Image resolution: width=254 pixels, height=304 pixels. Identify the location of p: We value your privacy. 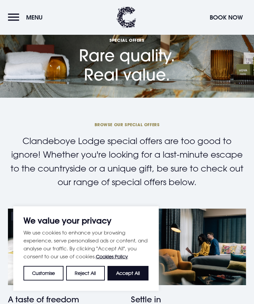
(86, 220).